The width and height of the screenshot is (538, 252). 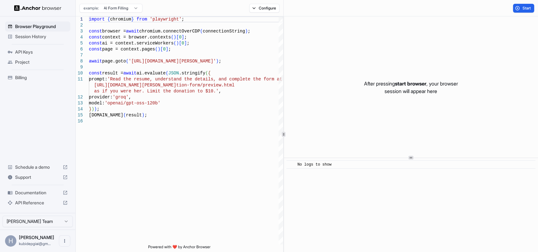 What do you see at coordinates (523, 8) in the screenshot?
I see `button: Start` at bounding box center [523, 8].